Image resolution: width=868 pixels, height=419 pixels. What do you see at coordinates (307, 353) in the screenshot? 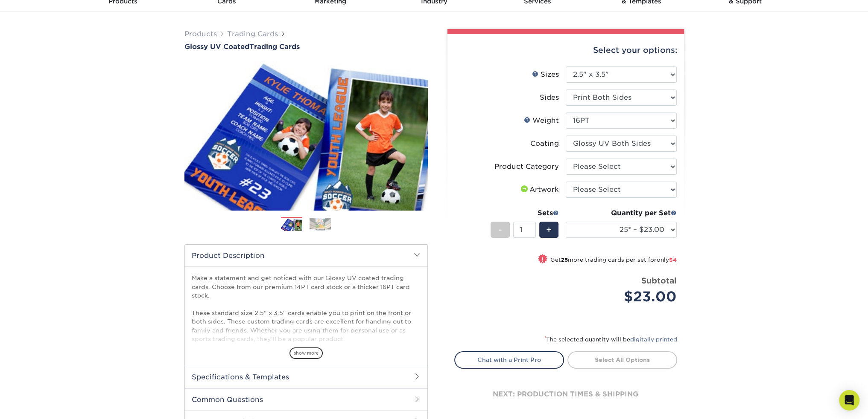
I see `span: show more` at bounding box center [307, 353].